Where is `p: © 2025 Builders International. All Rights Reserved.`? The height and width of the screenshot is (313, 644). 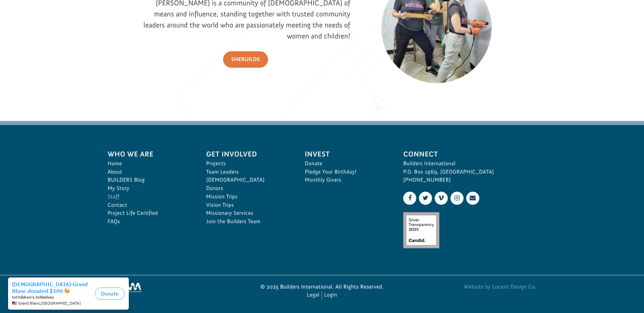 p: © 2025 Builders International. All Rights Reserved. is located at coordinates (322, 287).